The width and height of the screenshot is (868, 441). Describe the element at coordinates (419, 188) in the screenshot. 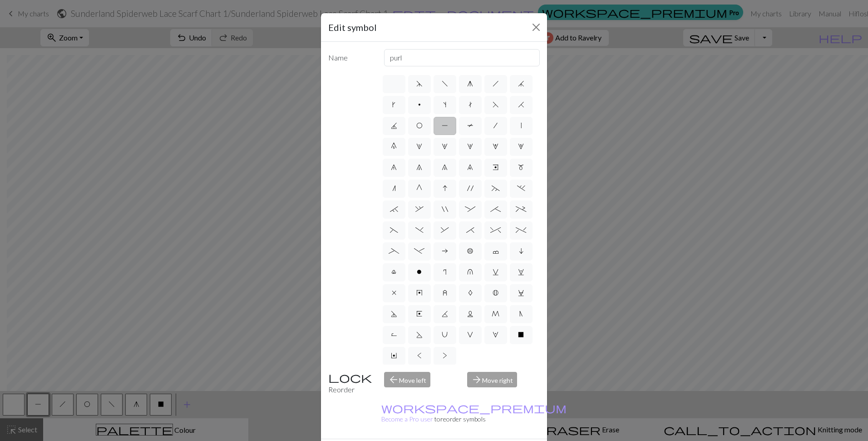

I see `span: G` at that location.